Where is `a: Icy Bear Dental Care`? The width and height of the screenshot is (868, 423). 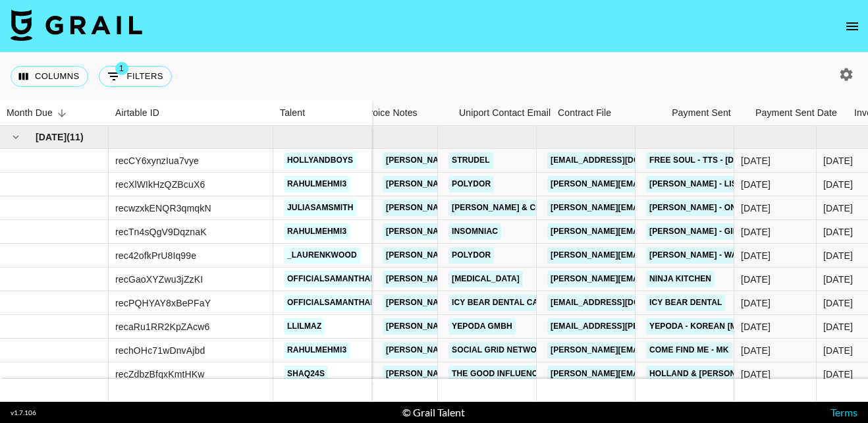 a: Icy Bear Dental Care is located at coordinates (501, 302).